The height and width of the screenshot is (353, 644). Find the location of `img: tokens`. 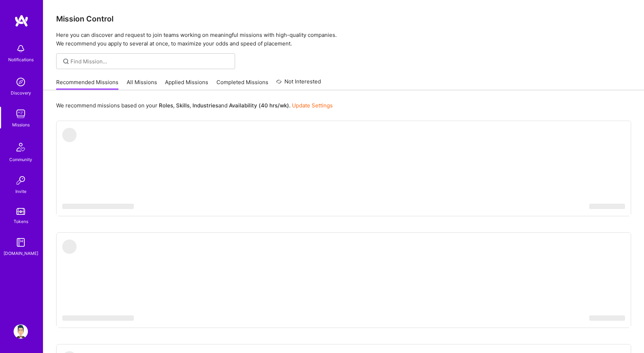

img: tokens is located at coordinates (21, 211).